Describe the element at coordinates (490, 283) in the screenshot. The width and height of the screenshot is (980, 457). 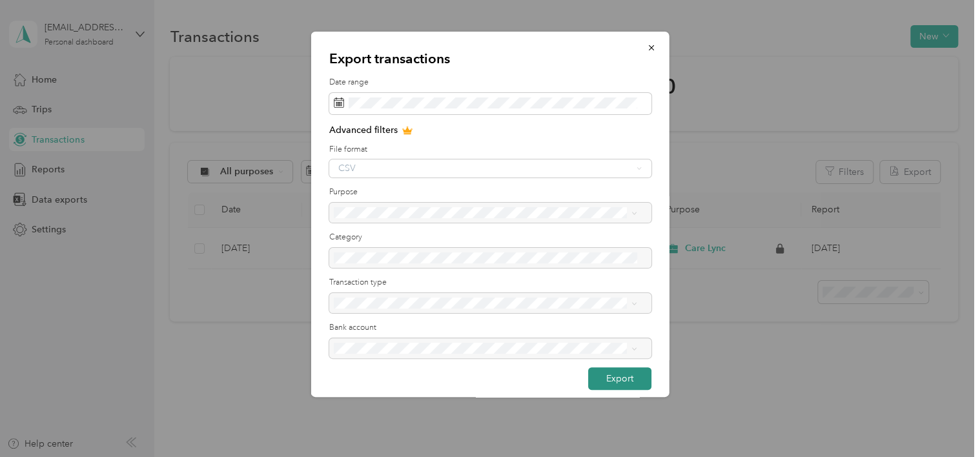
I see `label: Transaction type` at that location.